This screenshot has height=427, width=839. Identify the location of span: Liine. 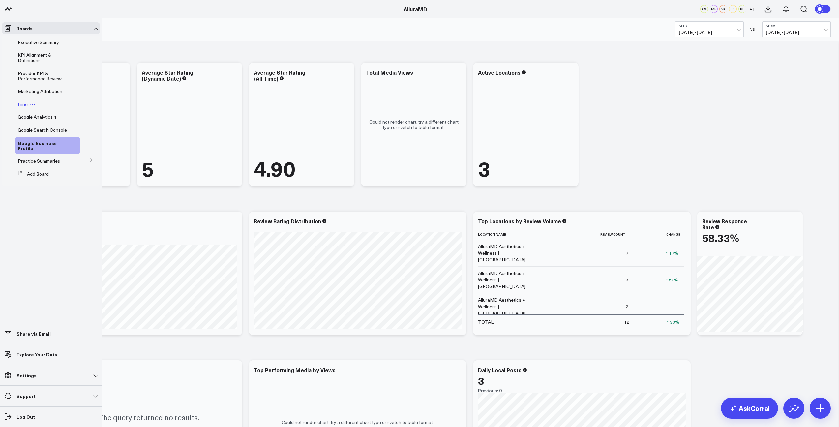
(23, 104).